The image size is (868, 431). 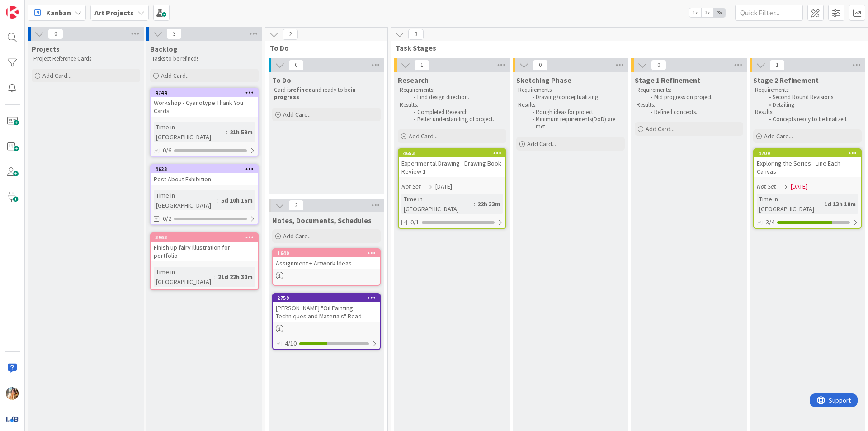 What do you see at coordinates (808, 167) in the screenshot?
I see `div: Exploring the Series - Line Each Canvas` at bounding box center [808, 167].